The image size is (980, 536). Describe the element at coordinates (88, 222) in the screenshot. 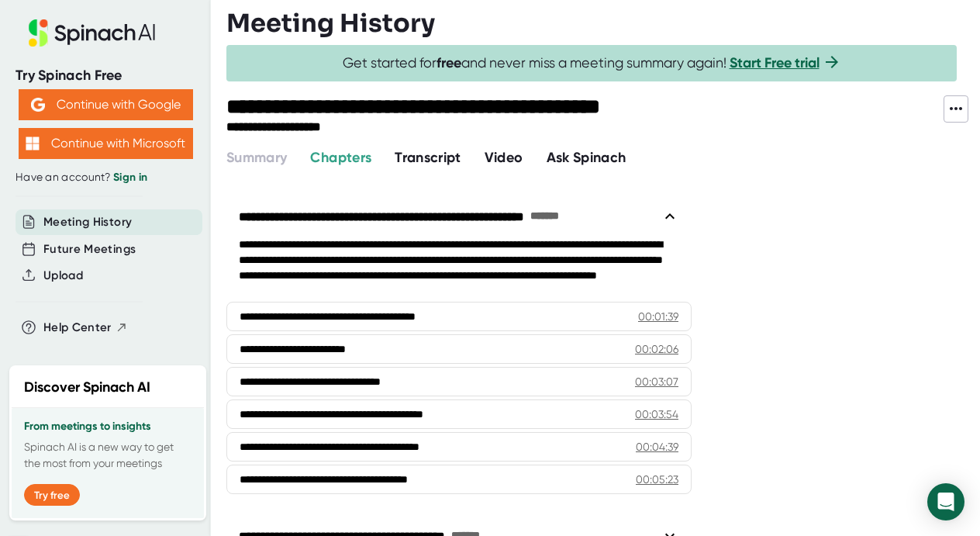

I see `button: Meeting History` at that location.